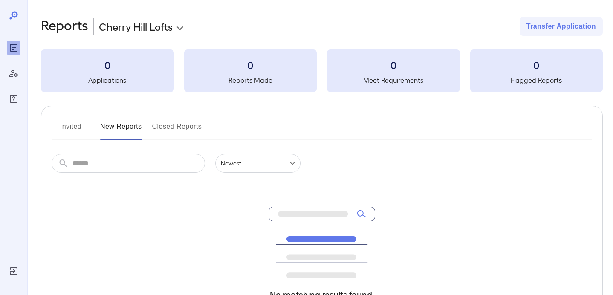 The image size is (613, 295). What do you see at coordinates (536, 80) in the screenshot?
I see `h5: Flagged Reports` at bounding box center [536, 80].